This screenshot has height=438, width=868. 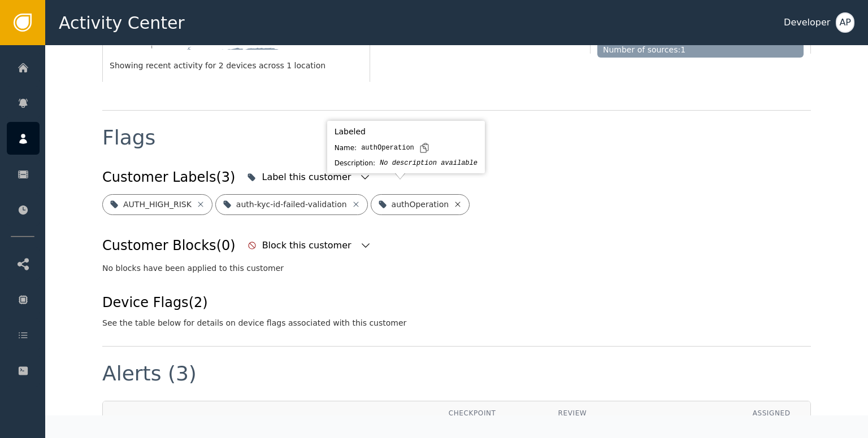 What do you see at coordinates (236, 65) in the screenshot?
I see `div: Showing recent activity for 2 devices across 1 location` at bounding box center [236, 65].